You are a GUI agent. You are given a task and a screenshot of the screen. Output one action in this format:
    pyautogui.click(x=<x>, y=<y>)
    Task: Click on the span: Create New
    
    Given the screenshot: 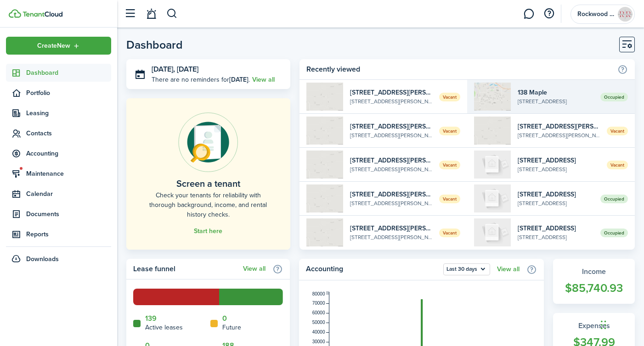 What is the action you would take?
    pyautogui.click(x=54, y=46)
    